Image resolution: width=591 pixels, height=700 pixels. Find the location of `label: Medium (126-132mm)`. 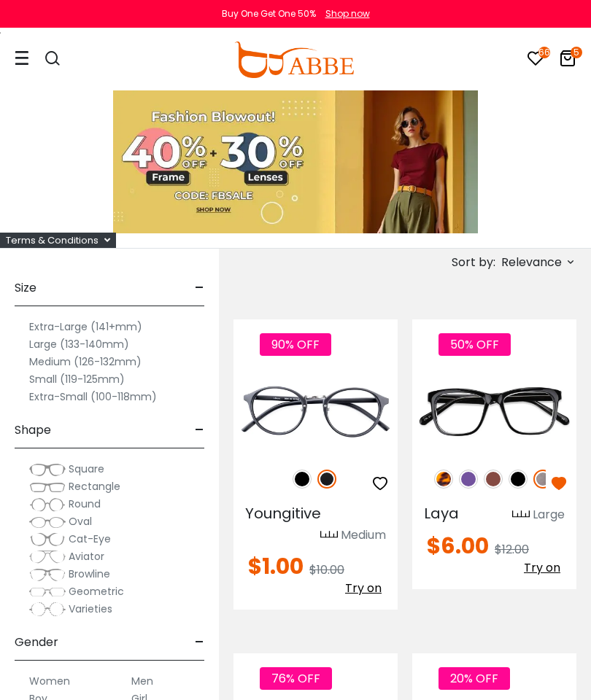

label: Medium (126-132mm) is located at coordinates (85, 362).